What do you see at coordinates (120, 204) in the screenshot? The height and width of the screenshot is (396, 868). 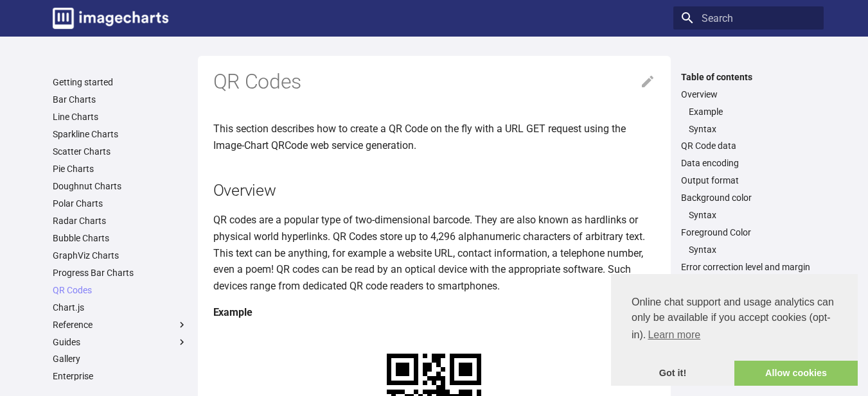 I see `a: Polar Charts` at bounding box center [120, 204].